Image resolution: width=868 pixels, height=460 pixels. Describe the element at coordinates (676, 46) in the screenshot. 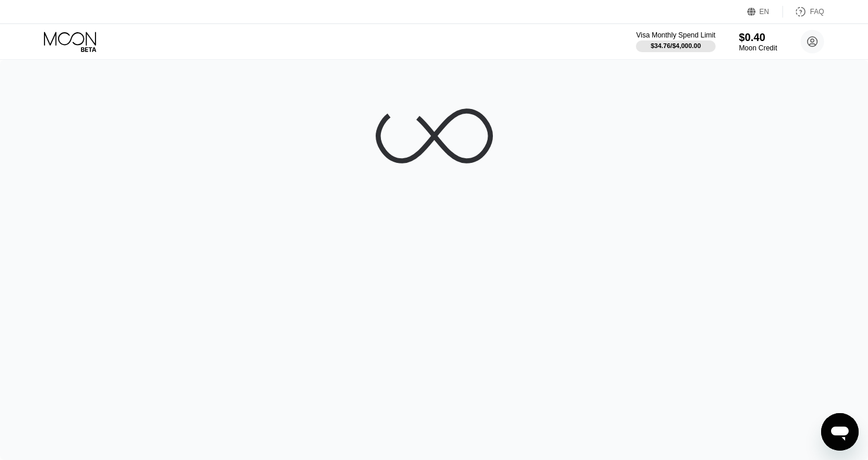

I see `div: $34.76 / $4,000.00` at that location.